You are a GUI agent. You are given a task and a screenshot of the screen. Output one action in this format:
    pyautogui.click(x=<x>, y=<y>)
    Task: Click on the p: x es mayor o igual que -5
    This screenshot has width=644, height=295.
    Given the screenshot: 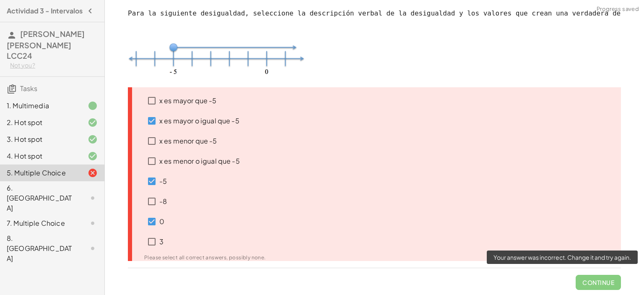 What is the action you would take?
    pyautogui.click(x=199, y=121)
    